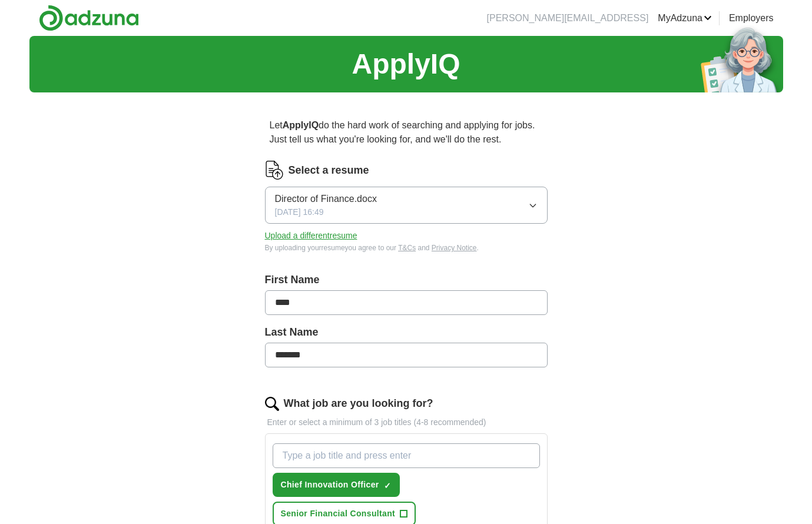 The height and width of the screenshot is (524, 812). Describe the element at coordinates (454, 248) in the screenshot. I see `a: Privacy Notice` at that location.